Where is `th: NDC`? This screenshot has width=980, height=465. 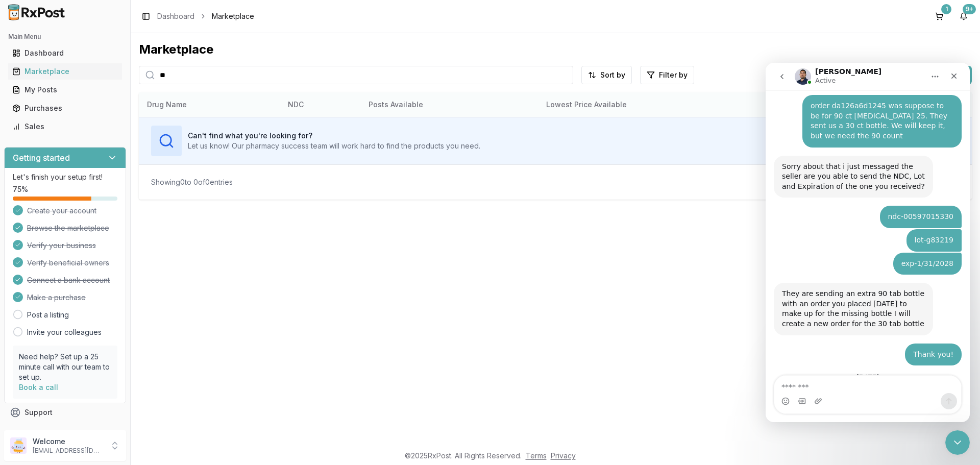
th: NDC is located at coordinates (320, 105).